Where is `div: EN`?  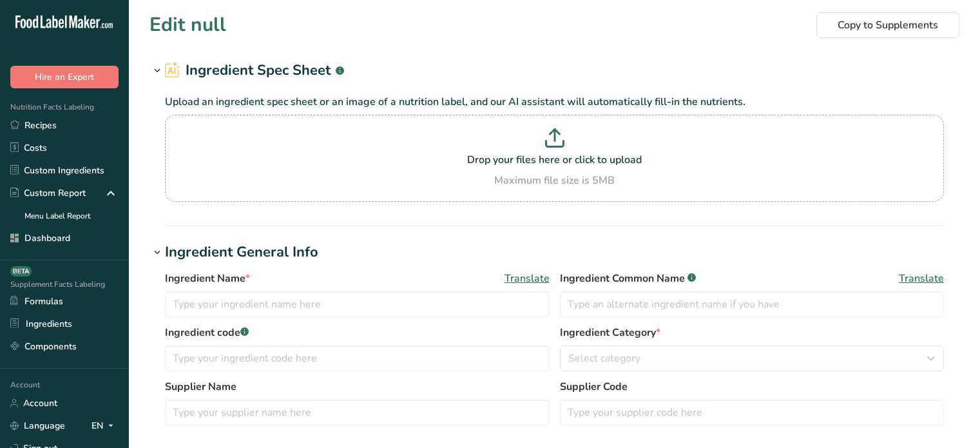
div: EN is located at coordinates (105, 426).